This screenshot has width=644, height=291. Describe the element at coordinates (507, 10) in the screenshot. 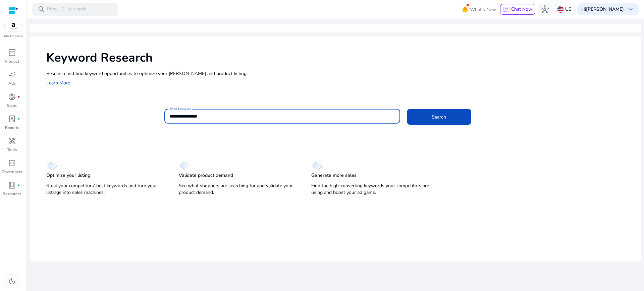

I see `span: chat` at that location.